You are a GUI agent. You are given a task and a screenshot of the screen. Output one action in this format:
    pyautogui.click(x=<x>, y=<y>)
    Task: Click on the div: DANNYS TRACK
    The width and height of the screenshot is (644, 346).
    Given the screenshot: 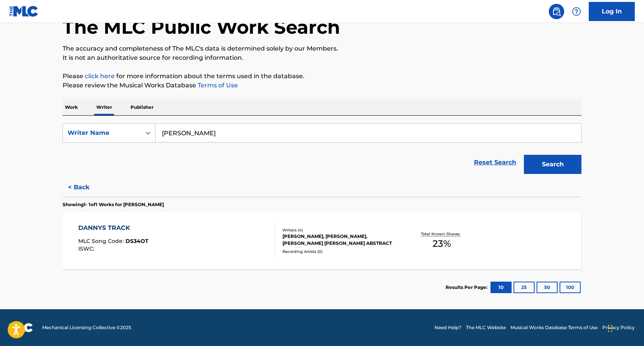 What is the action you would take?
    pyautogui.click(x=113, y=228)
    